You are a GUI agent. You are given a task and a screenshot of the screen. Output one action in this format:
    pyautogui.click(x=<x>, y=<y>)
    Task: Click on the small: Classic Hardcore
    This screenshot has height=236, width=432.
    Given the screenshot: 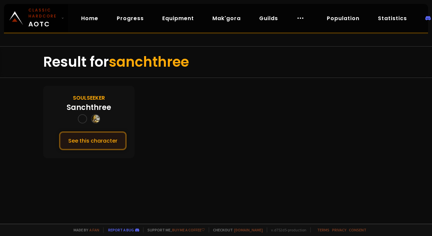 What is the action you would take?
    pyautogui.click(x=44, y=13)
    